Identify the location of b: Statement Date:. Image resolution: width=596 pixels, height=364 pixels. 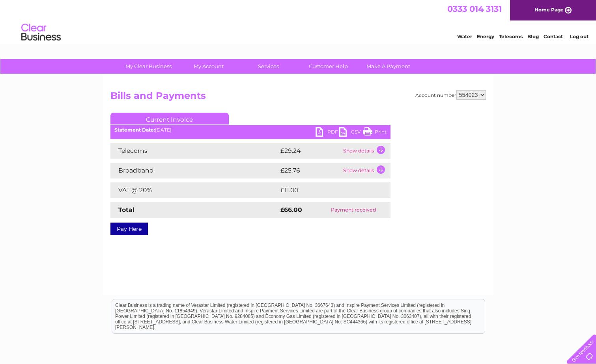
(135, 130).